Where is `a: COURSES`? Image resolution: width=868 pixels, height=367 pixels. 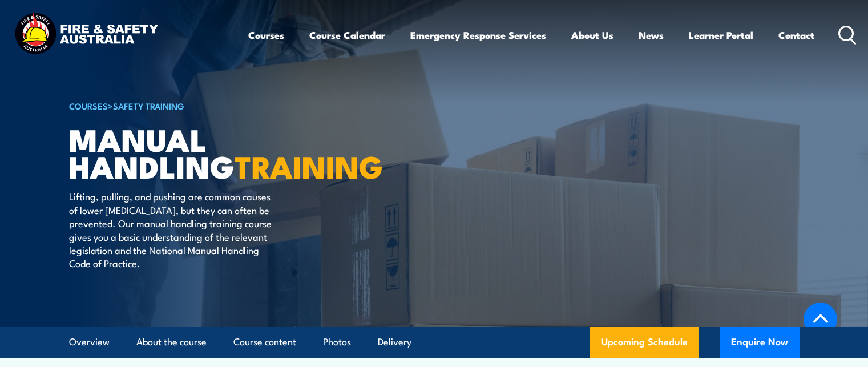 a: COURSES is located at coordinates (88, 105).